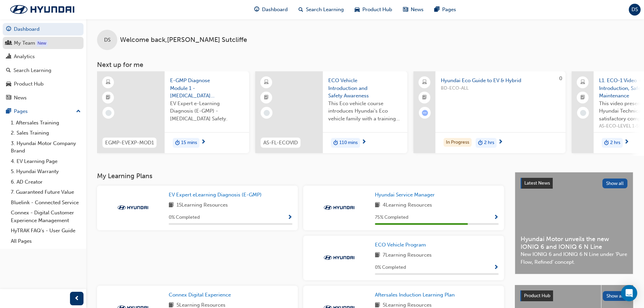 This screenshot has height=308, width=644. I want to click on button: DS, so click(635, 9).